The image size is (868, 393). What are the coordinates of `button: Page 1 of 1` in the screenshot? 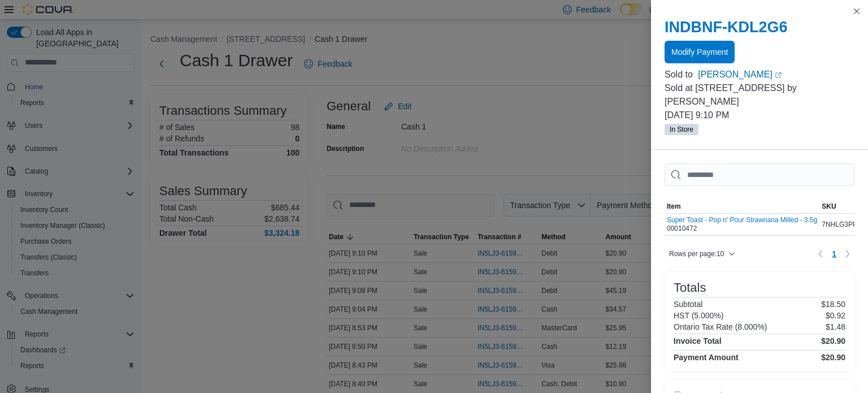 It's located at (834, 254).